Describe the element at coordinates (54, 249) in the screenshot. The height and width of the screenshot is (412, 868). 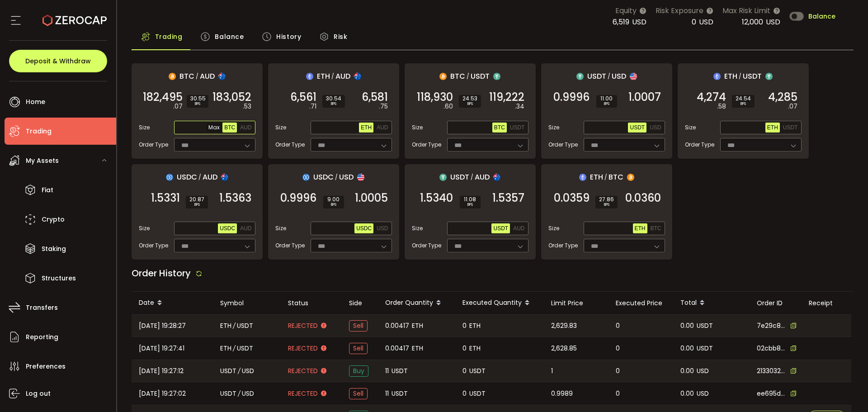
I see `span: Staking` at that location.